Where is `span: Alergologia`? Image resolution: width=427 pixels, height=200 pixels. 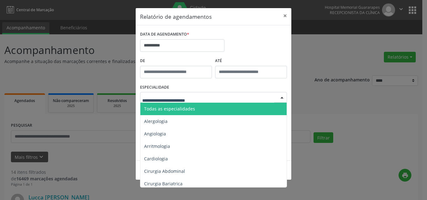
span: Alergologia is located at coordinates (156, 121).